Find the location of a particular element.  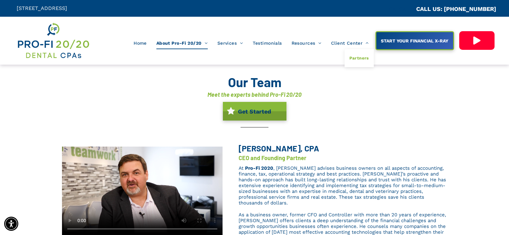

a: Pro-Fi 2020 is located at coordinates (259, 168).